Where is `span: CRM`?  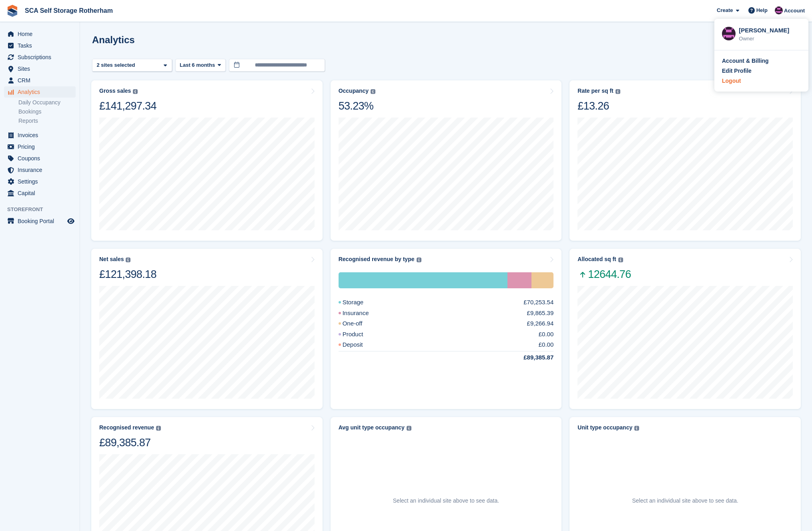 span: CRM is located at coordinates (42, 80).